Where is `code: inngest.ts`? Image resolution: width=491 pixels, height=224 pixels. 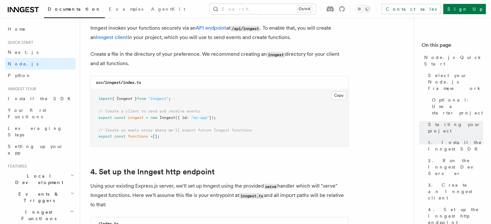
code: inngest.ts is located at coordinates (251, 196).